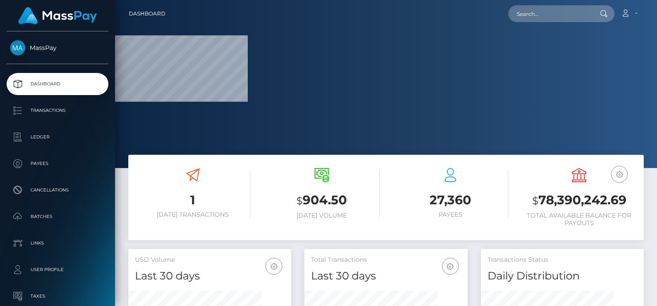  What do you see at coordinates (450, 214) in the screenshot?
I see `h6: Payees` at bounding box center [450, 214].